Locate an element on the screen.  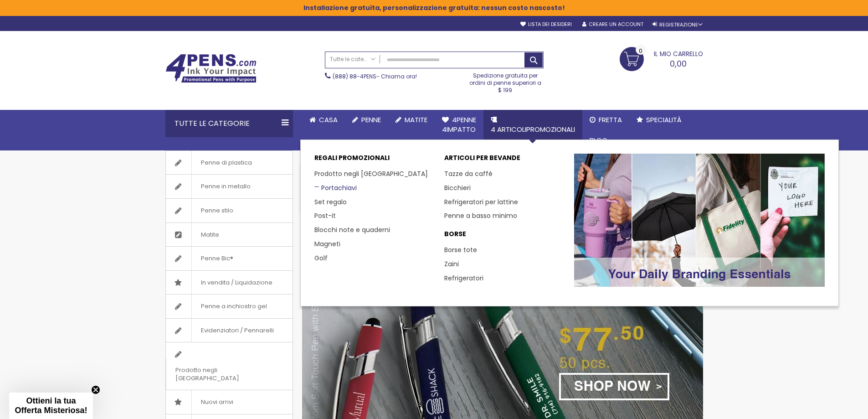
img: 4Pens Penne personalizzate e prodotti promozionali is located at coordinates (211, 68).